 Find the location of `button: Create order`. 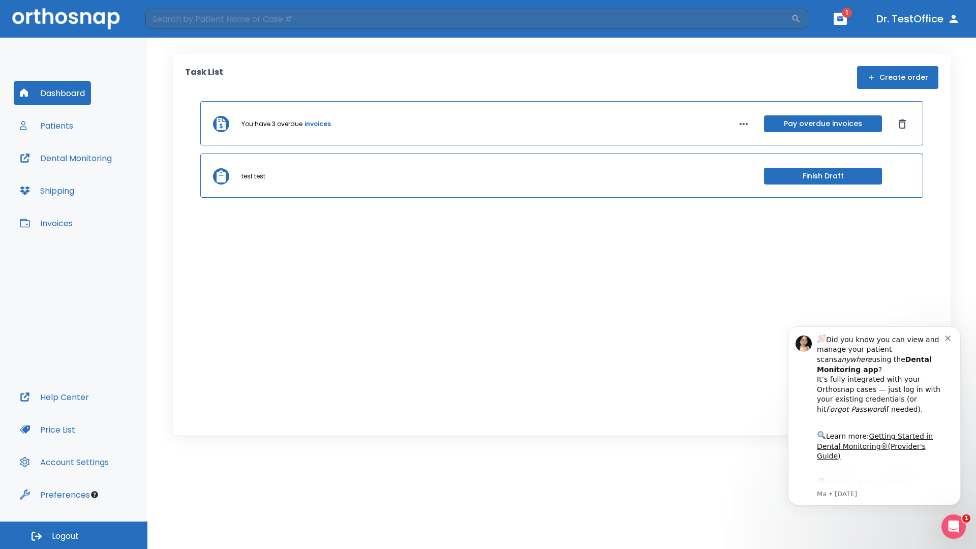

button: Create order is located at coordinates (897, 77).